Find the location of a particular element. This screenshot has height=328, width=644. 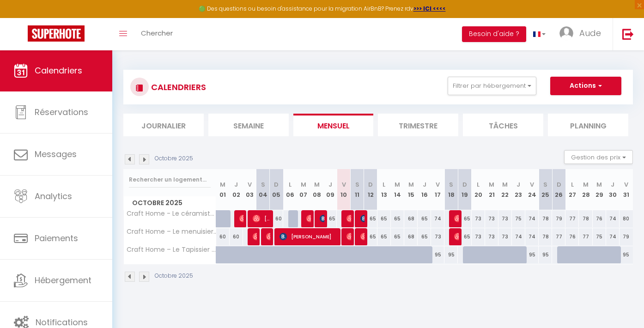

th: 30 is located at coordinates (612, 189).